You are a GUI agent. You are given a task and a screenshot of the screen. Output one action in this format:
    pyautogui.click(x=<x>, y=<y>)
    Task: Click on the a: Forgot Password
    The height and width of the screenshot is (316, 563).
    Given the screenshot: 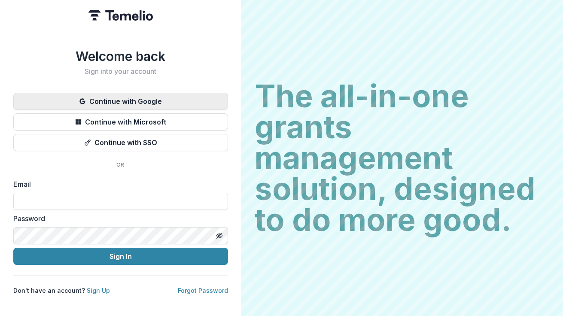 What is the action you would take?
    pyautogui.click(x=203, y=290)
    